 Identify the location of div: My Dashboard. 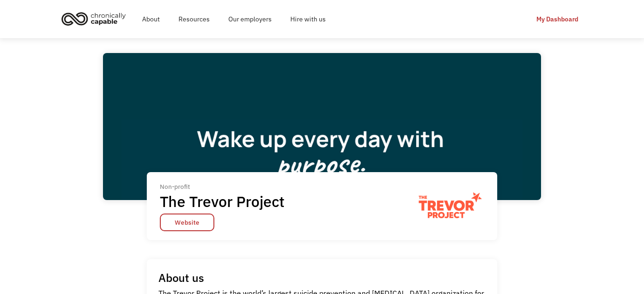
(558, 19).